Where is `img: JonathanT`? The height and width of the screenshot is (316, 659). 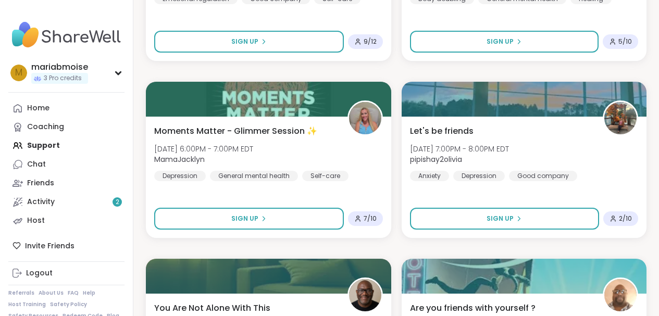 img: JonathanT is located at coordinates (365, 295).